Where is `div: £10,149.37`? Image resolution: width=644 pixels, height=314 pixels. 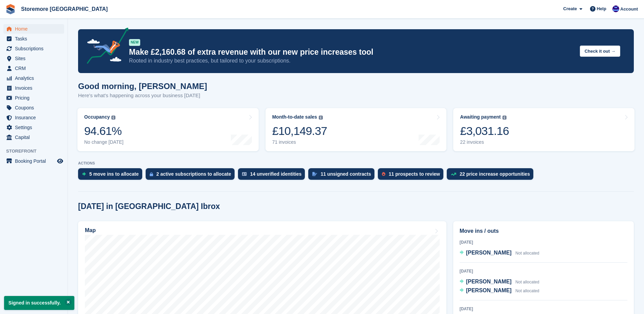
div: £10,149.37 is located at coordinates (300, 131).